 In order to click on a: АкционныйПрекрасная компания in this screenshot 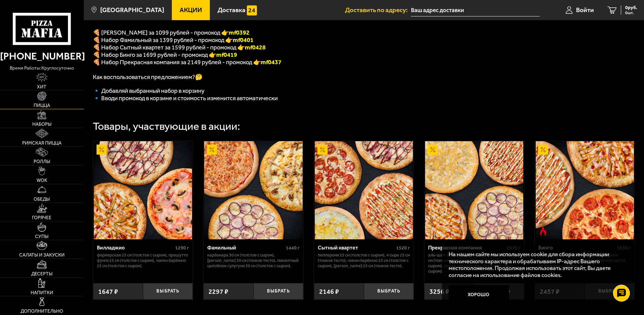, I will do `click(474, 190)`.